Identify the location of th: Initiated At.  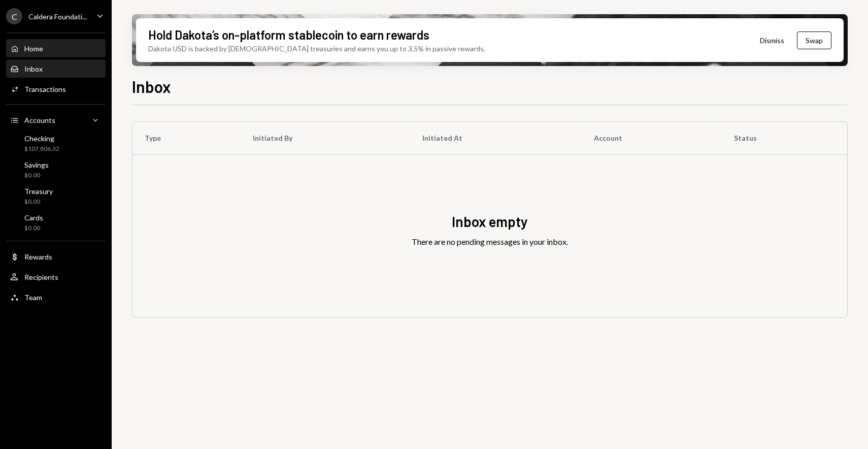
(496, 138).